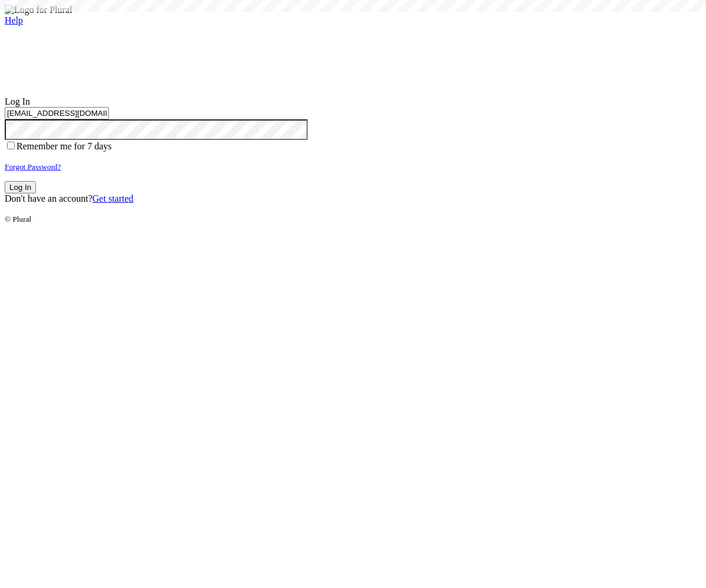 The image size is (706, 588). What do you see at coordinates (33, 166) in the screenshot?
I see `small: Forgot Password?` at bounding box center [33, 166].